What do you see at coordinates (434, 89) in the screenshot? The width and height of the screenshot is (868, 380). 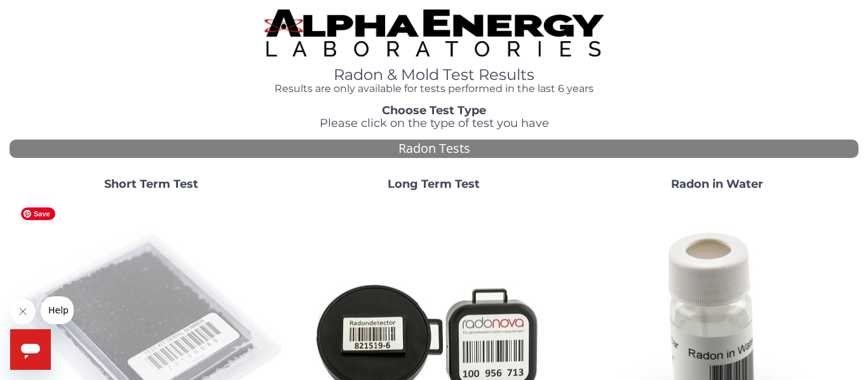 I see `h4: Results are only available for tests performed in the last 6 years` at bounding box center [434, 89].